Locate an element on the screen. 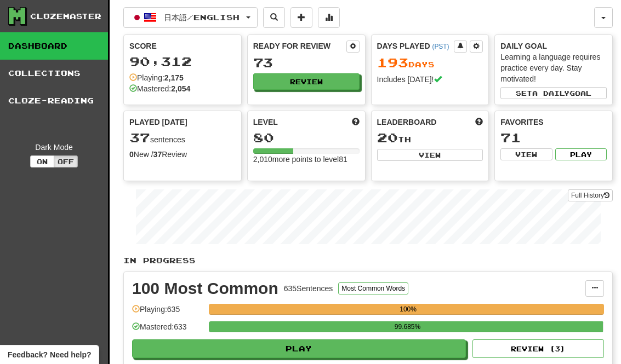 The width and height of the screenshot is (621, 364). button: Most Common Words is located at coordinates (373, 288).